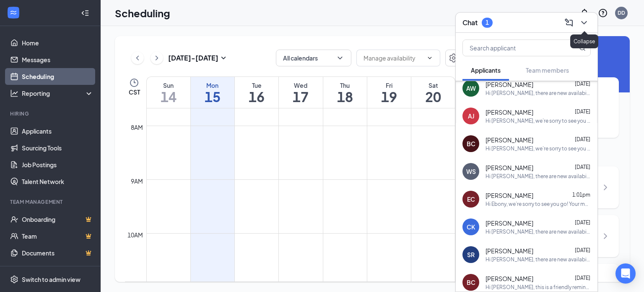 The width and height of the screenshot is (644, 292). Describe the element at coordinates (85, 13) in the screenshot. I see `svg: Collapse` at that location.